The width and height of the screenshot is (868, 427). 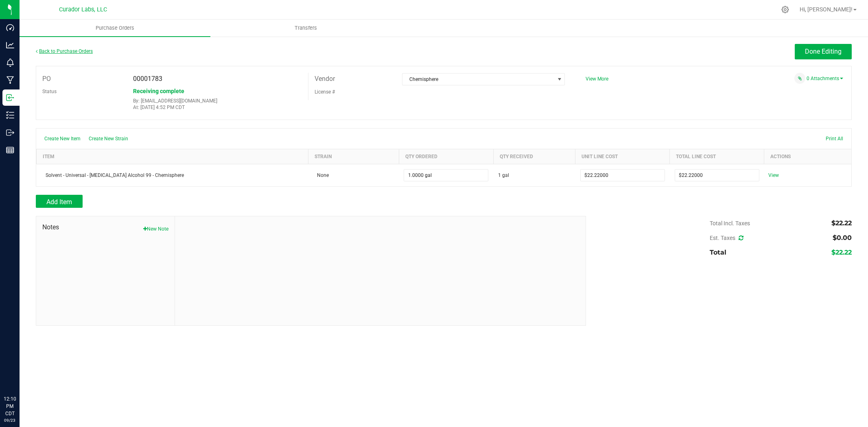 I want to click on inline-svg: Reports, so click(x=10, y=150).